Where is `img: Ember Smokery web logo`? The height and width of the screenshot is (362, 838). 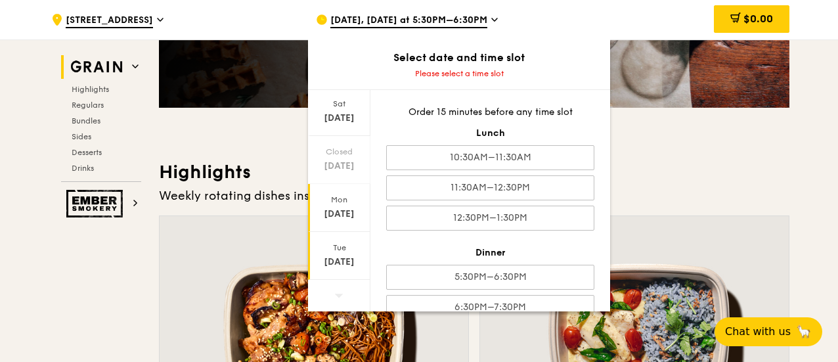 img: Ember Smokery web logo is located at coordinates (97, 204).